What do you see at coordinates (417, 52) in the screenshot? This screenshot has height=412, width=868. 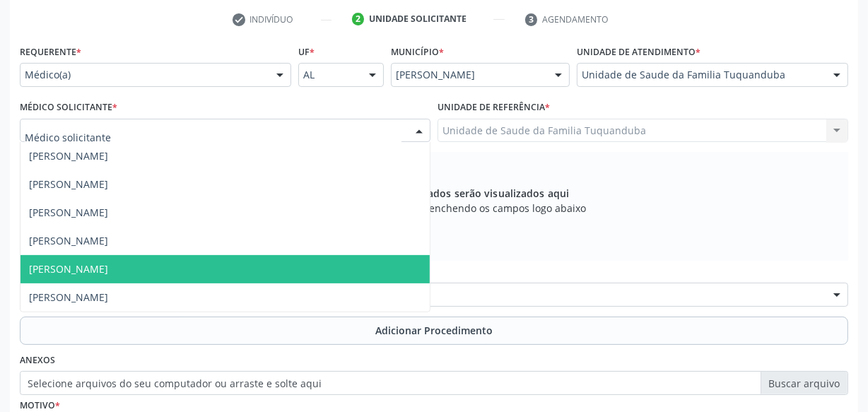 I see `label: Município` at bounding box center [417, 52].